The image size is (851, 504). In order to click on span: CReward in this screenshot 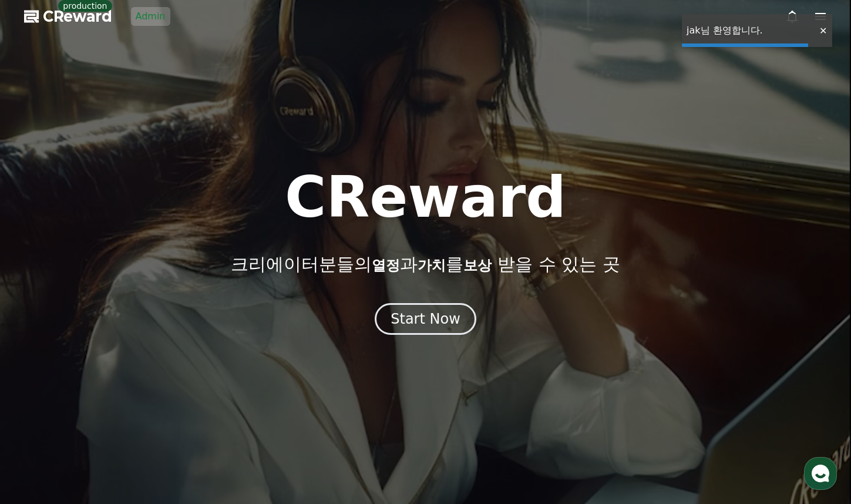, I will do `click(78, 16)`.